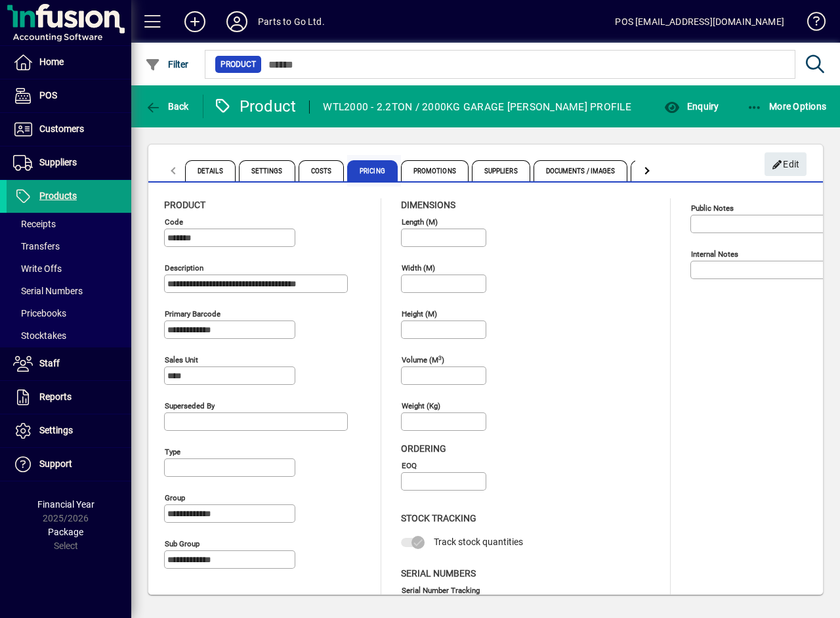  Describe the element at coordinates (322, 171) in the screenshot. I see `span: Costs` at that location.